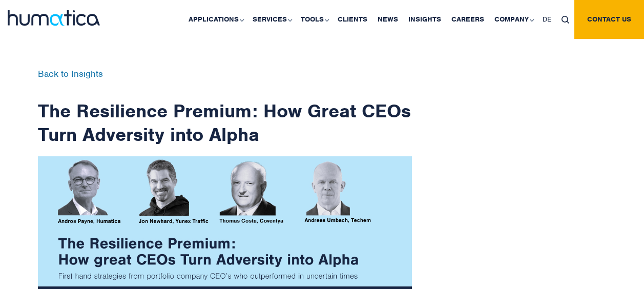 Image resolution: width=644 pixels, height=289 pixels. I want to click on a: Back to Insights, so click(70, 74).